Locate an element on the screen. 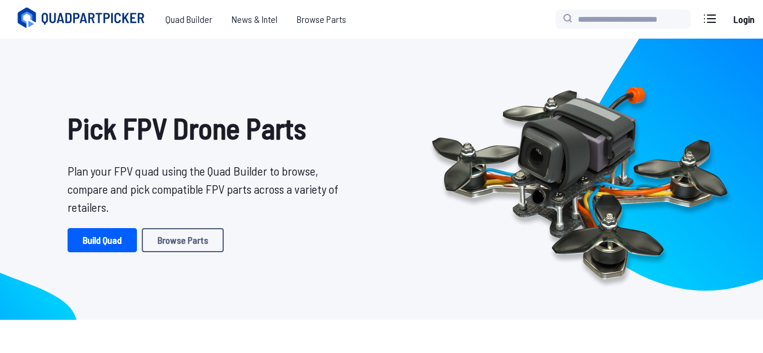 The height and width of the screenshot is (353, 763). span: Quad Builder is located at coordinates (189, 19).